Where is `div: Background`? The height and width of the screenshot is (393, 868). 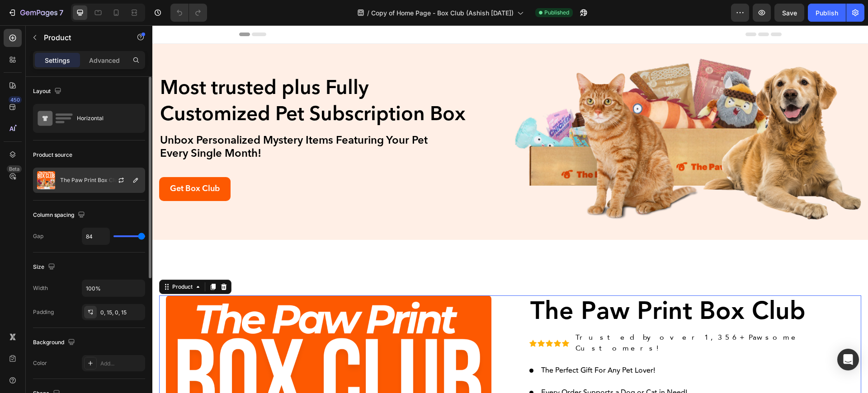 div: Background is located at coordinates (55, 342).